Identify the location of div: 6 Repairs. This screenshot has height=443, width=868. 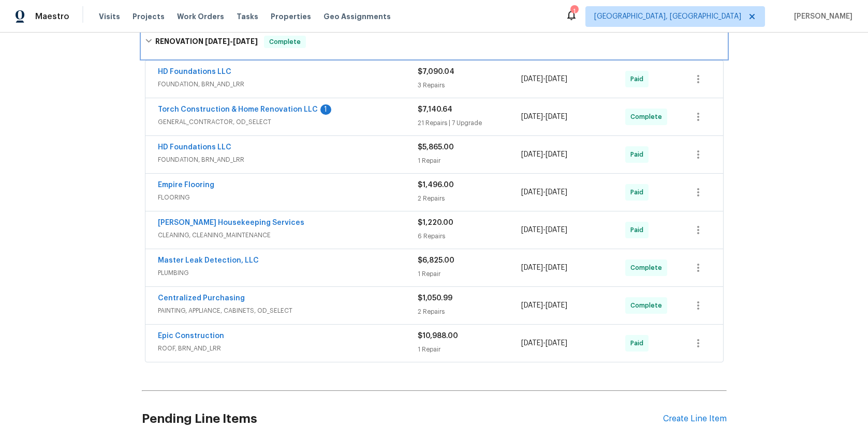
(470, 237).